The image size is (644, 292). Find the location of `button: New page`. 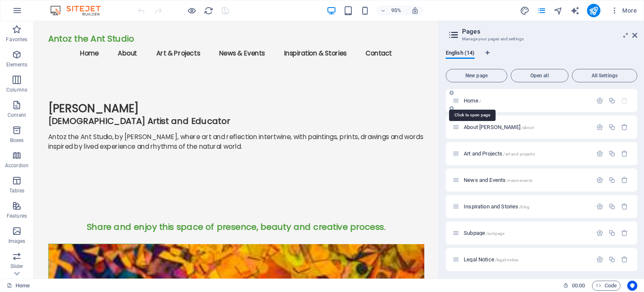

button: New page is located at coordinates (476, 76).